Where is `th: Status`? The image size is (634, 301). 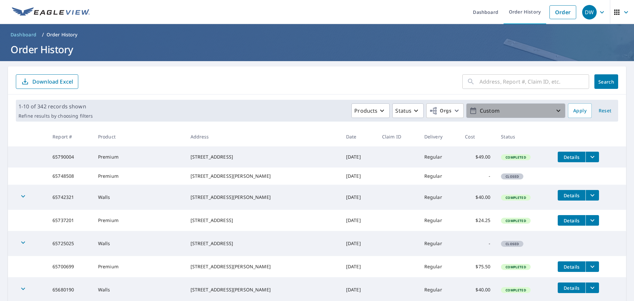 th: Status is located at coordinates (524, 136).